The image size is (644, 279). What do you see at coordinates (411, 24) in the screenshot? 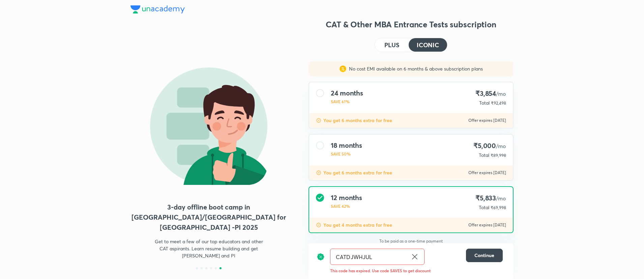
I see `h3: CAT & Other MBA Entrance Tests subscription` at bounding box center [411, 24].